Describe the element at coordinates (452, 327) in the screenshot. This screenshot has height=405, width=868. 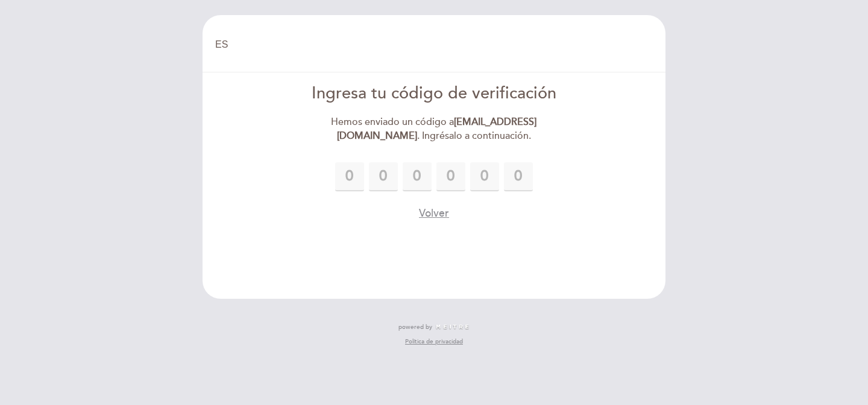
I see `img: MEITRE` at that location.